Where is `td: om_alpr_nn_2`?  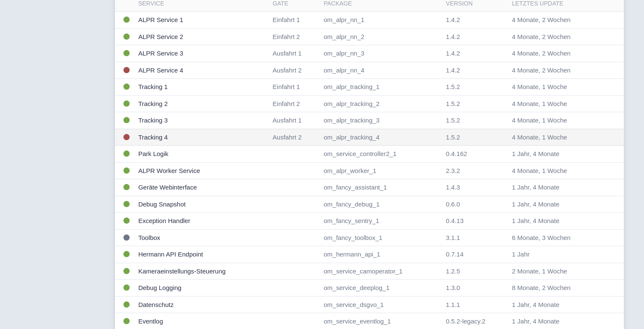
td: om_alpr_nn_2 is located at coordinates (381, 37).